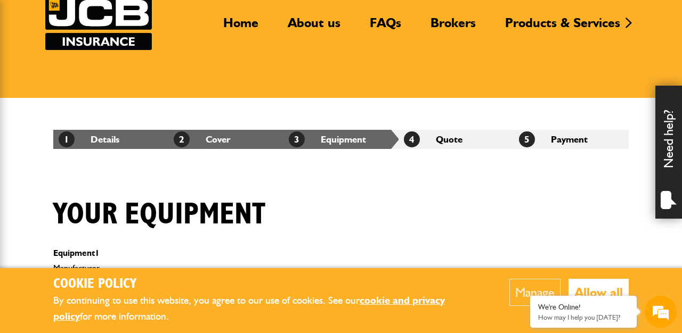 The height and width of the screenshot is (333, 682). Describe the element at coordinates (31, 67) in the screenshot. I see `img: d_20077148190_company_1631870298795_20077148190` at that location.